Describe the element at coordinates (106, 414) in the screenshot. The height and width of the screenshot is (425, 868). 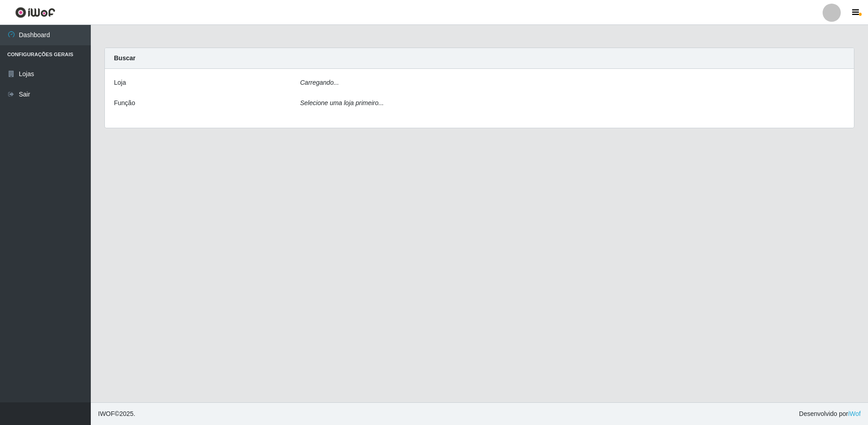
I see `span: IWOF` at that location.